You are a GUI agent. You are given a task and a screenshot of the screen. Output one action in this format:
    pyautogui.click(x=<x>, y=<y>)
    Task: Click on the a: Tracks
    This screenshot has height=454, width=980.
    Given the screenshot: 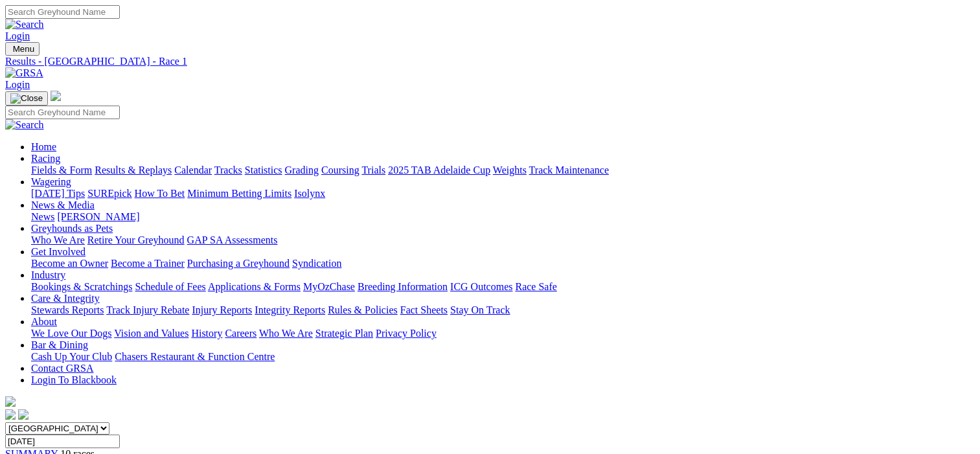 What is the action you would take?
    pyautogui.click(x=228, y=170)
    